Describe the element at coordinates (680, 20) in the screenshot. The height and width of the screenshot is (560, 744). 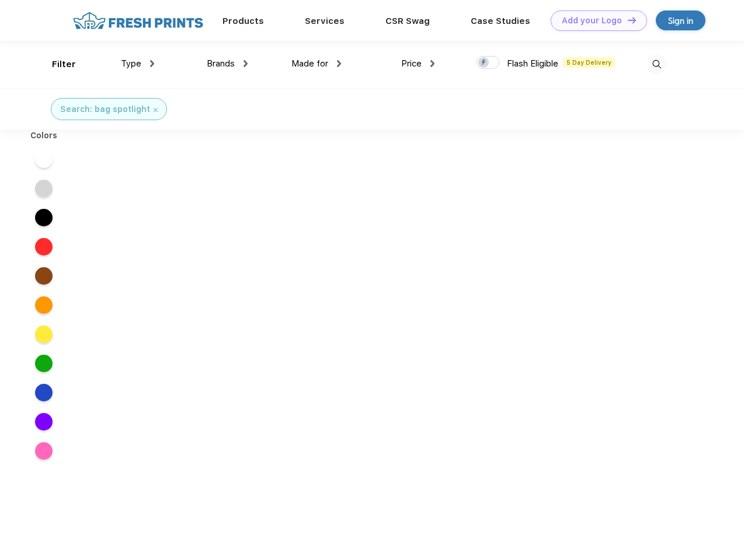
I see `div: Sign in` at that location.